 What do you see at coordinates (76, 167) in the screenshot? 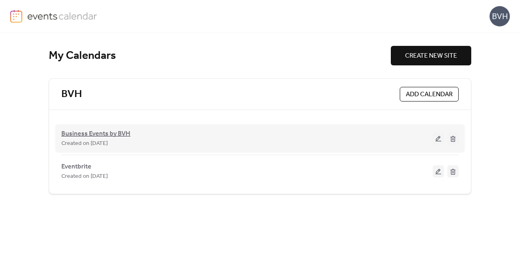
I see `span: Eventbrite` at bounding box center [76, 167].